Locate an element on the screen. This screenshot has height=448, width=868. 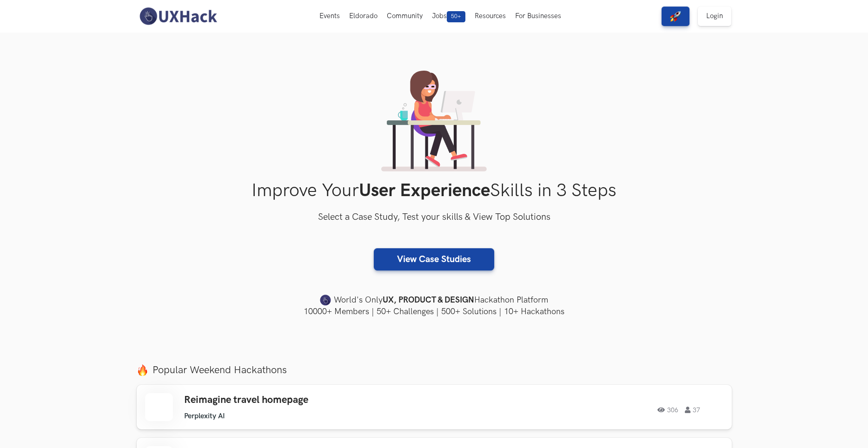
span: 50+ is located at coordinates (456, 17).